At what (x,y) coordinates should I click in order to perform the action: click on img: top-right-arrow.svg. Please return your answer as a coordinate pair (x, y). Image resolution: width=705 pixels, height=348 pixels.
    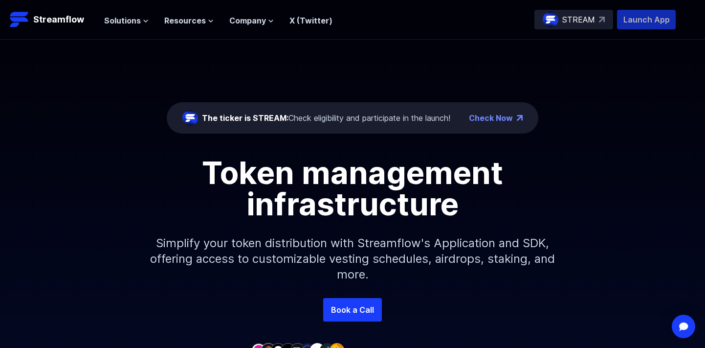
    Looking at the image, I should click on (602, 20).